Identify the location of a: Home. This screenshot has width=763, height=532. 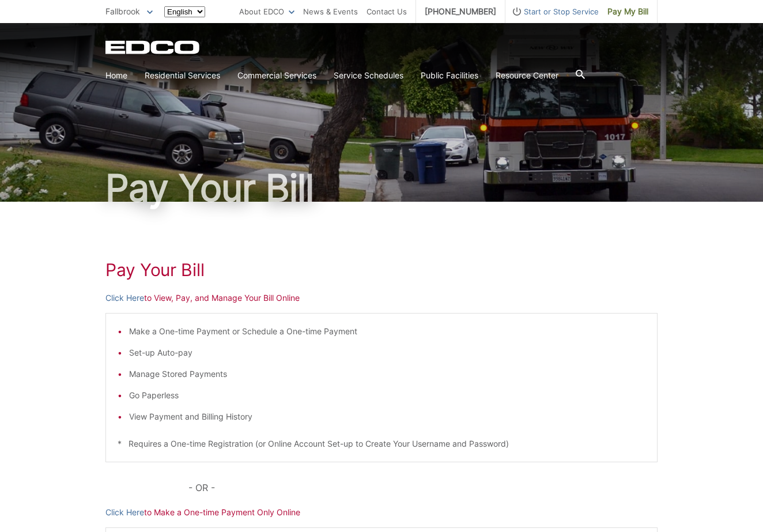
(117, 75).